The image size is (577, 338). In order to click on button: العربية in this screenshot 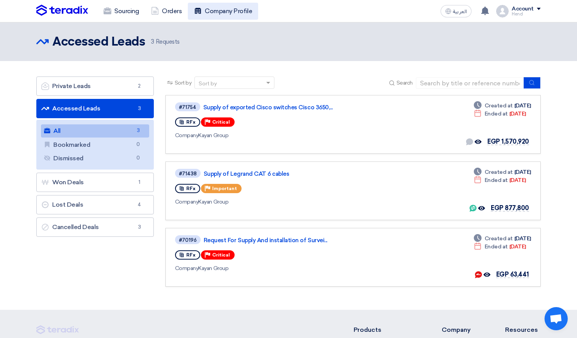, I will do `click(456, 11)`.